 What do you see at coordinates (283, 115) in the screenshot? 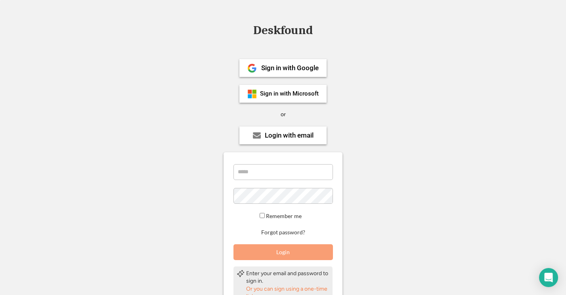
I see `div: or` at bounding box center [283, 115].